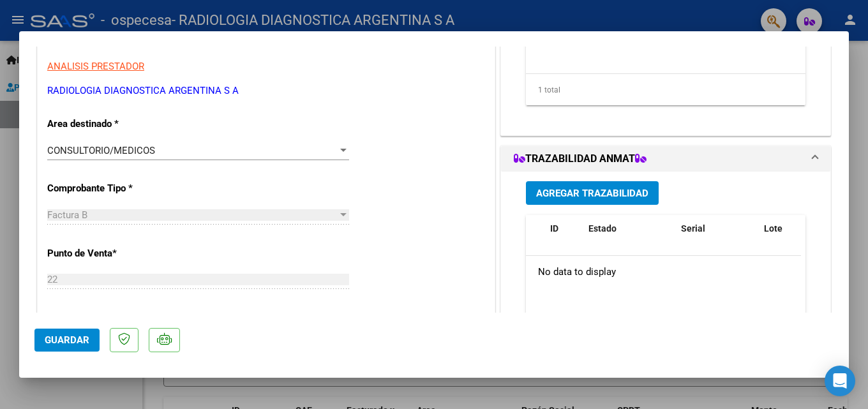 Image resolution: width=868 pixels, height=409 pixels. Describe the element at coordinates (581, 159) in the screenshot. I see `h1: TRAZABILIDAD ANMAT` at that location.